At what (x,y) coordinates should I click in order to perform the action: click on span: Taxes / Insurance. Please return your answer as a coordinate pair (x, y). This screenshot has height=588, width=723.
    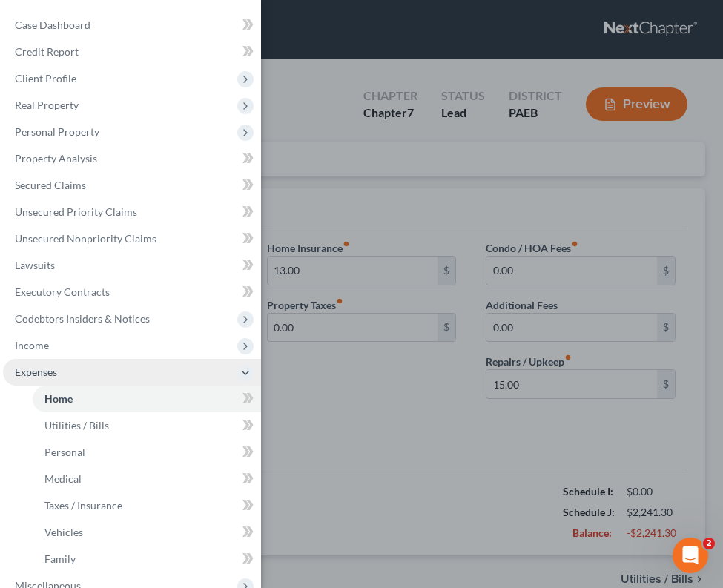
    Looking at the image, I should click on (83, 505).